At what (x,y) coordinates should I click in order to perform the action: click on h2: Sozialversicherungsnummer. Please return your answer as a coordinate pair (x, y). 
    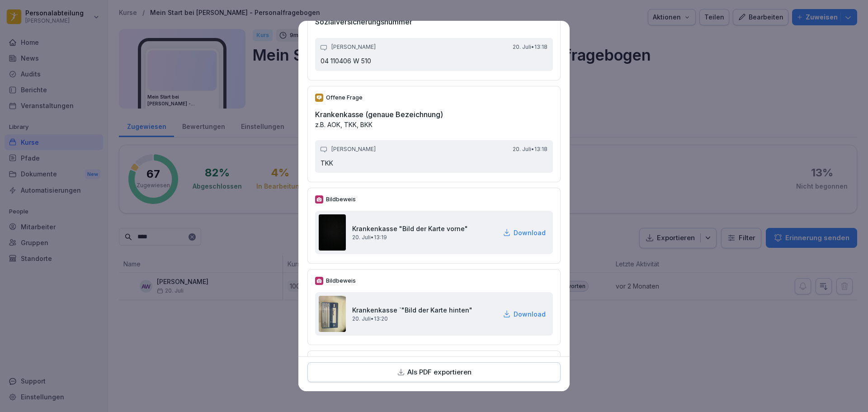
    Looking at the image, I should click on (434, 22).